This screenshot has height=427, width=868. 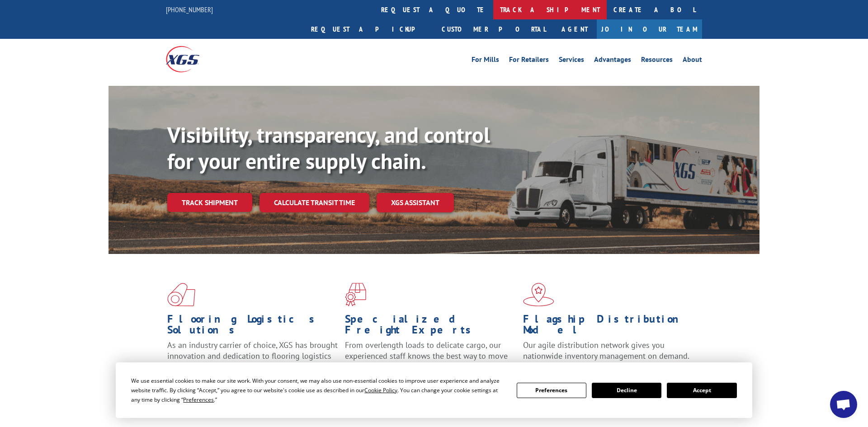 What do you see at coordinates (844, 404) in the screenshot?
I see `div: Open chat` at bounding box center [844, 404].